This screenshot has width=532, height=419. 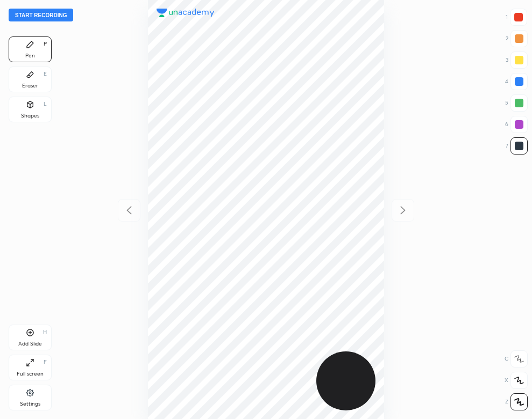 What do you see at coordinates (45, 332) in the screenshot?
I see `div: H` at bounding box center [45, 332].